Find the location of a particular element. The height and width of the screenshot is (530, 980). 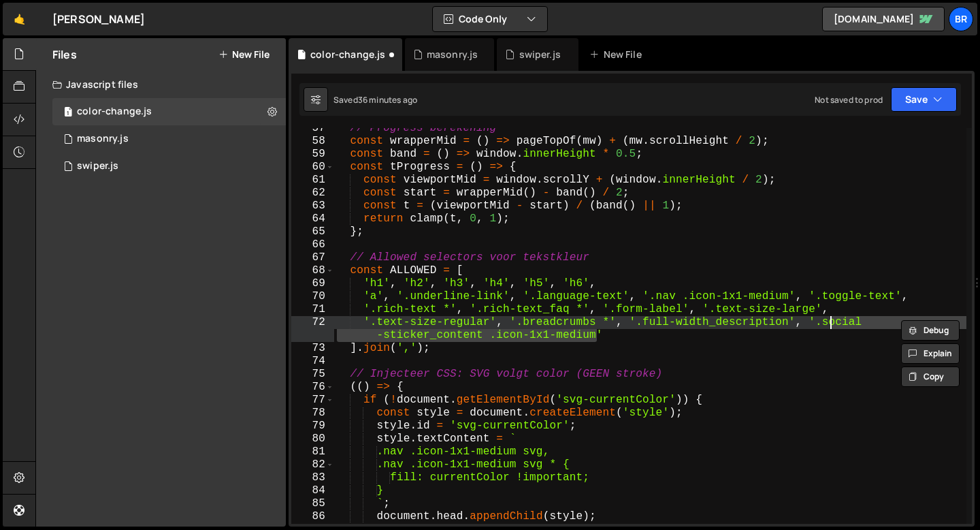

button: Copy is located at coordinates (931, 377).